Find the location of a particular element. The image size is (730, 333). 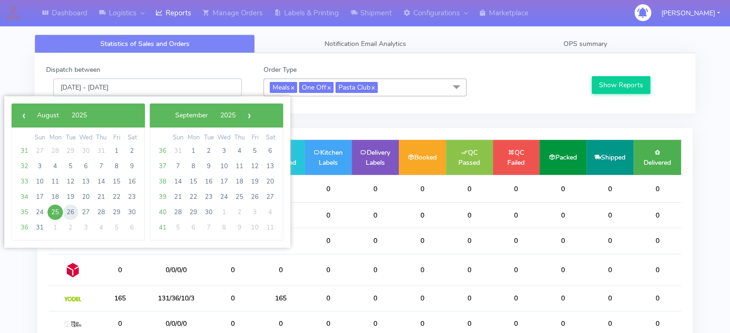

span: 28 is located at coordinates (178, 213).